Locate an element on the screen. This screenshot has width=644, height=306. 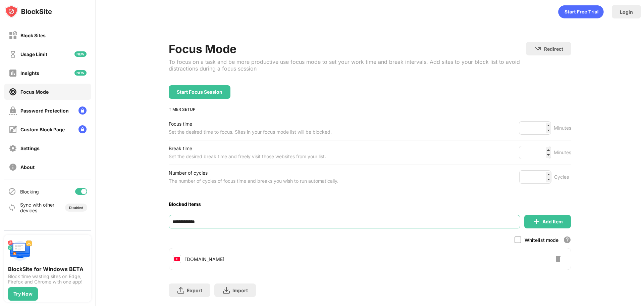
div: Focus time is located at coordinates (250, 124).